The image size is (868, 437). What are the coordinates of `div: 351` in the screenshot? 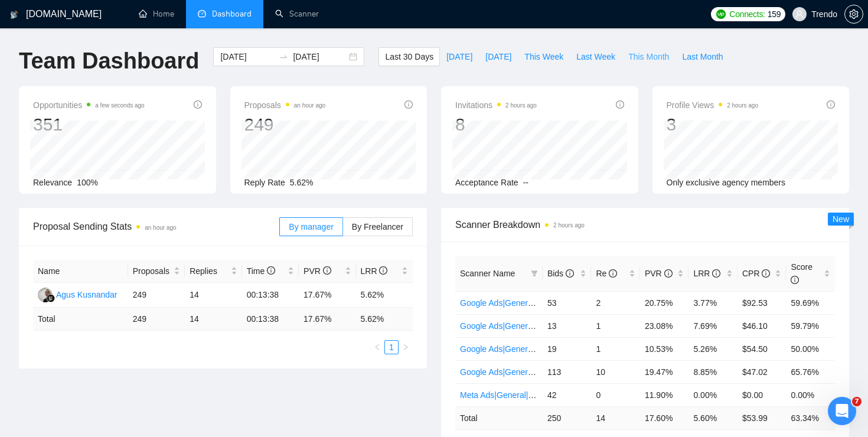 It's located at (89, 124).